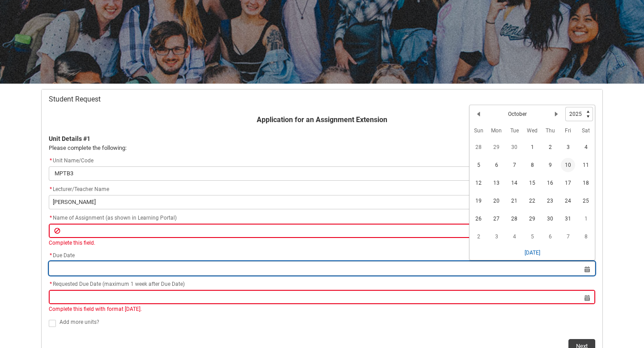 This screenshot has height=348, width=644. I want to click on td: 2025-10-19, so click(479, 201).